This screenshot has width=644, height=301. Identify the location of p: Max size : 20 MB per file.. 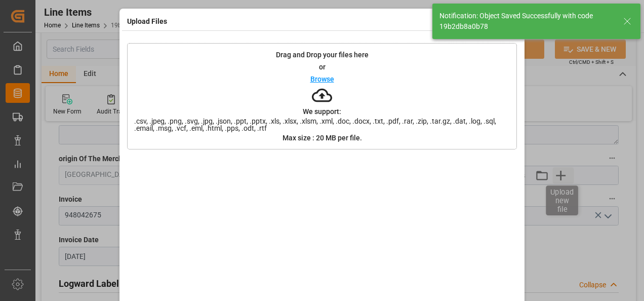
(322, 137).